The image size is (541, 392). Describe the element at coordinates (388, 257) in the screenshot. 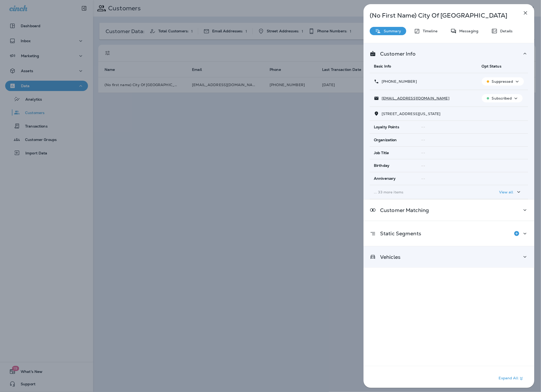

I see `p: Vehicles` at that location.